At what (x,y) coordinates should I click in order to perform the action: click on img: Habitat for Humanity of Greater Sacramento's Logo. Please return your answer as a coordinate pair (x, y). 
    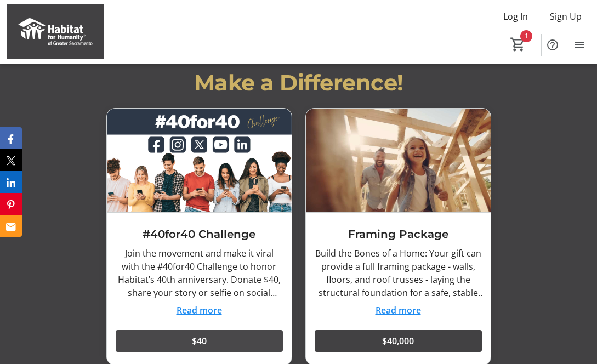
    Looking at the image, I should click on (56, 32).